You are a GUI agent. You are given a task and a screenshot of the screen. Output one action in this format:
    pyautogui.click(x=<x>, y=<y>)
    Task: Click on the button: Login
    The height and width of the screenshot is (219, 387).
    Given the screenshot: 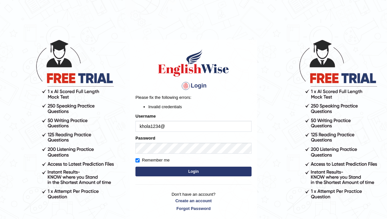 What is the action you would take?
    pyautogui.click(x=193, y=171)
    